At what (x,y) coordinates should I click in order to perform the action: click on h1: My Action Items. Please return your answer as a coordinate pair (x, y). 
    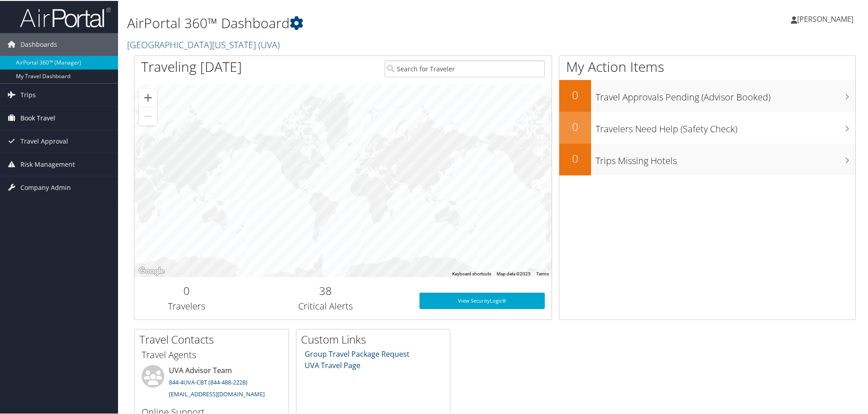
    Looking at the image, I should click on (707, 66).